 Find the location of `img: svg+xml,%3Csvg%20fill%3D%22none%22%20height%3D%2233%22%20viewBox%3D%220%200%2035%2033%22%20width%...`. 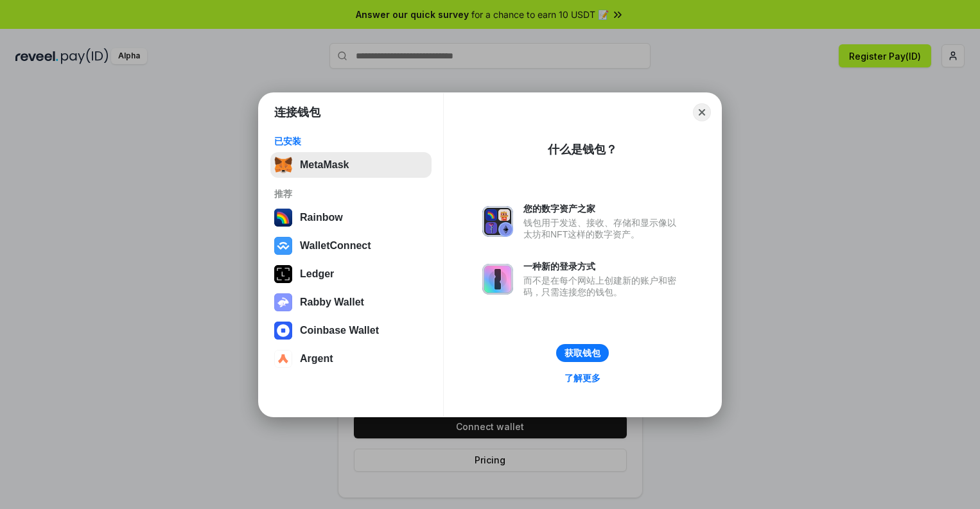

img: svg+xml,%3Csvg%20fill%3D%22none%22%20height%3D%2233%22%20viewBox%3D%220%200%2035%2033%22%20width%... is located at coordinates (283, 165).